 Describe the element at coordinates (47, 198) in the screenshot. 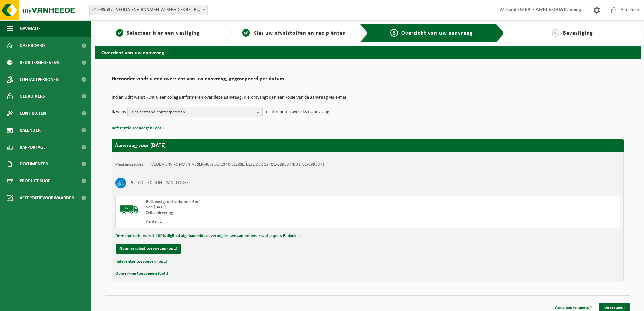

I see `span: Acceptatievoorwaarden` at that location.